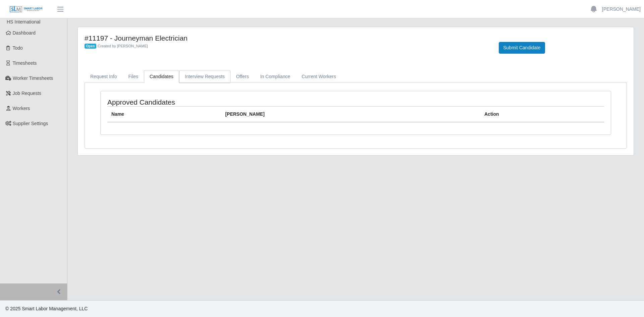  What do you see at coordinates (26, 10) in the screenshot?
I see `img: SLM Logo` at bounding box center [26, 10].